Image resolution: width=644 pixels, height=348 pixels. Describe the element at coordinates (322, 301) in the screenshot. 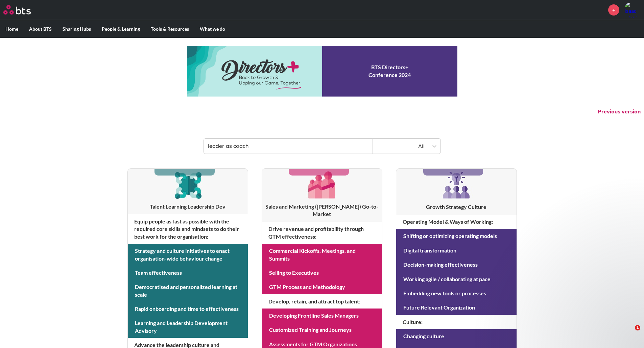

I see `h4: Develop, retain, and attract top talent :` at that location.